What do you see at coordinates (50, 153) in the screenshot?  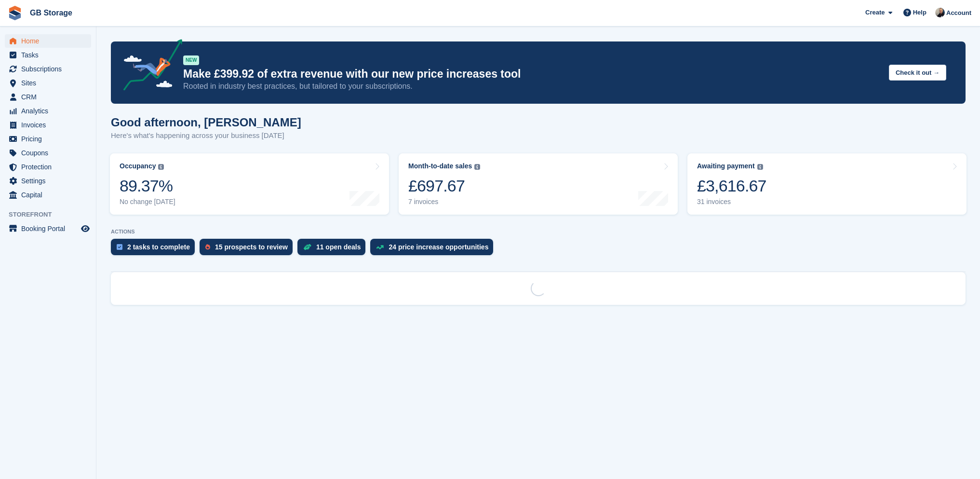 I see `span: Coupons` at bounding box center [50, 153].